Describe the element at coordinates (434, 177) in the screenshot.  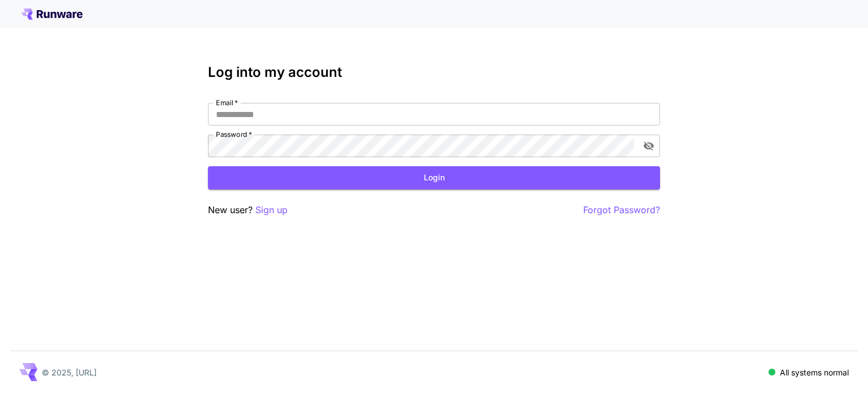
I see `button: Login` at that location.